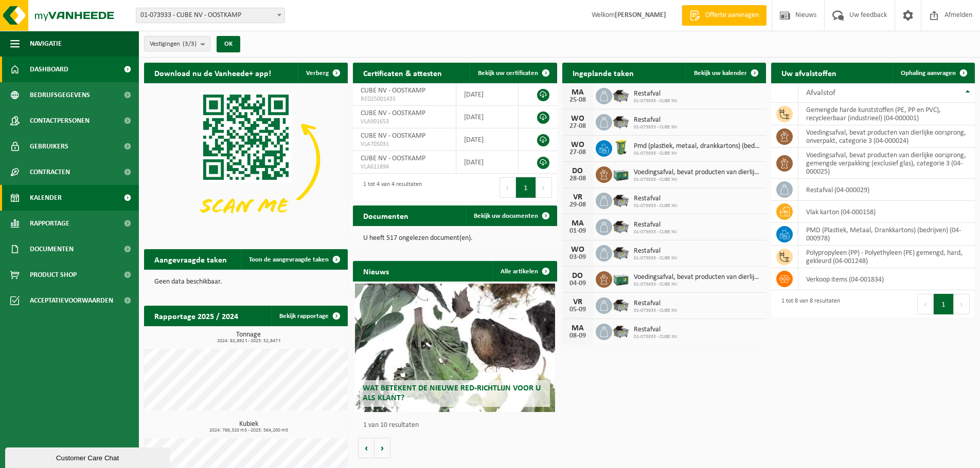 Image resolution: width=980 pixels, height=468 pixels. I want to click on div: 05-09, so click(578, 310).